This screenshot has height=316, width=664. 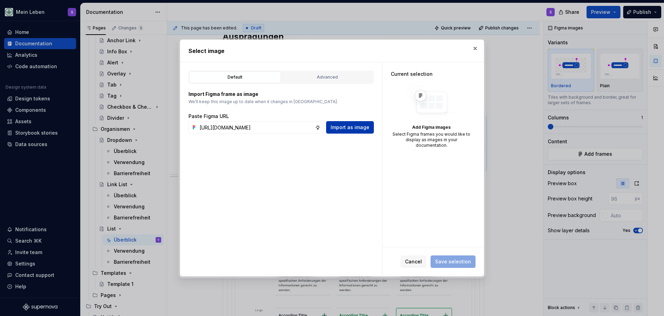 I want to click on div: Select Figma frames you would like to display as images in your documentation., so click(x=431, y=140).